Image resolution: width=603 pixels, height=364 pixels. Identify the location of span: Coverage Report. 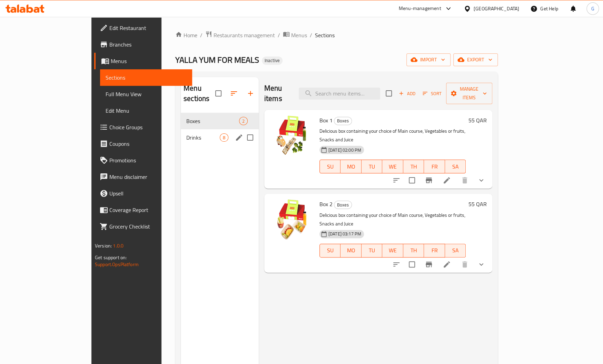
(148, 210).